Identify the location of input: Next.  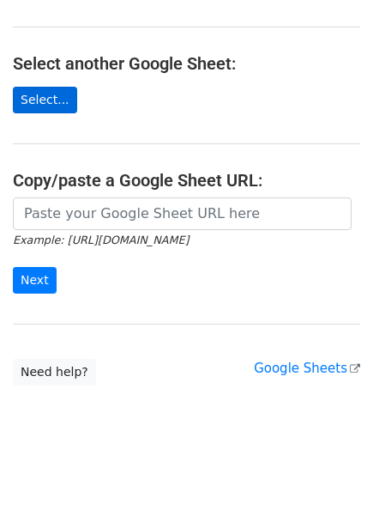
(34, 280).